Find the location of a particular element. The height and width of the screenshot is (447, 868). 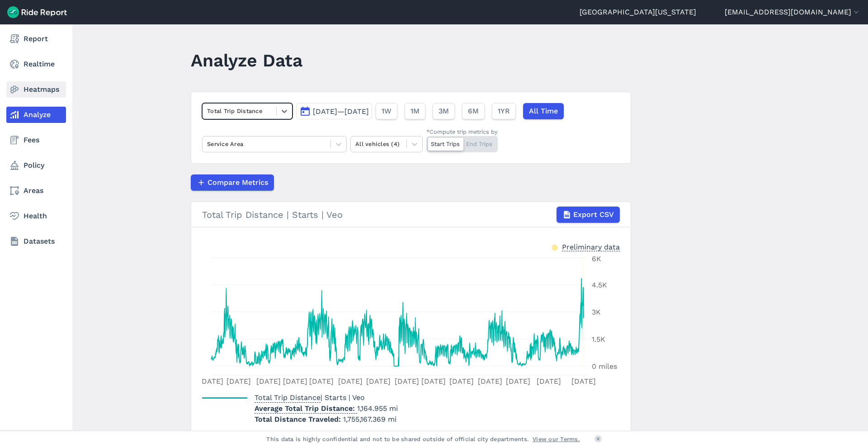

button: All Time is located at coordinates (543, 111).